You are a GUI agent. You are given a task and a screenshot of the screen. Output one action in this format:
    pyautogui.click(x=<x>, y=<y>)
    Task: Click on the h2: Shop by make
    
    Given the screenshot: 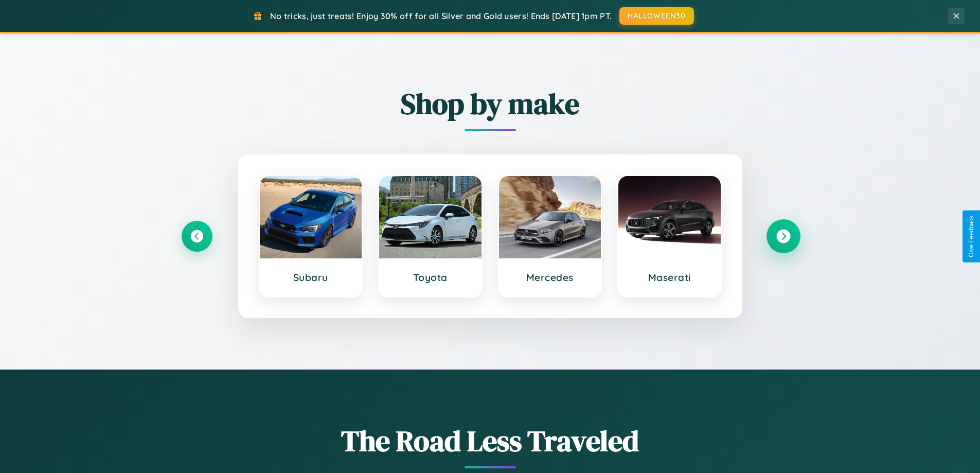 What is the action you would take?
    pyautogui.click(x=490, y=103)
    